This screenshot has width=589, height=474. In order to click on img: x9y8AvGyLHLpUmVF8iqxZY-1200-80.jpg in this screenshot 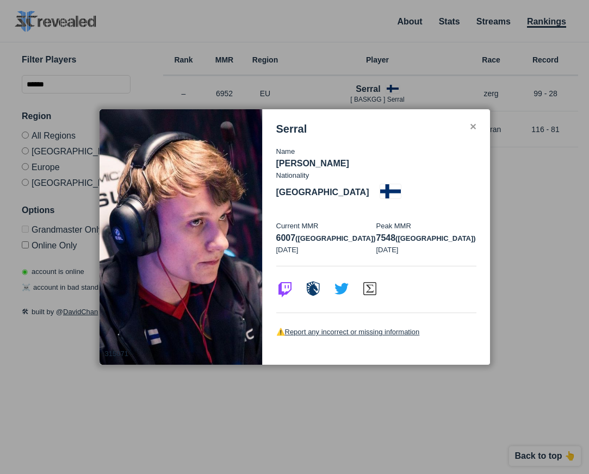, I will do `click(181, 237)`.